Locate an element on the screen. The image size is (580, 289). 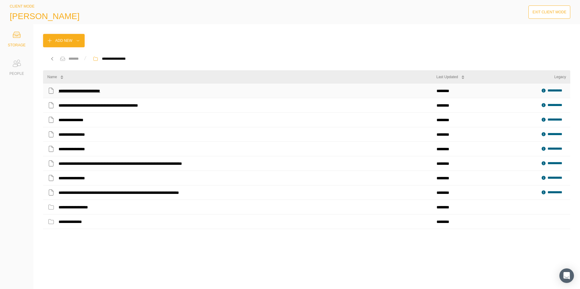
span: CLIENT MODE is located at coordinates (22, 6).